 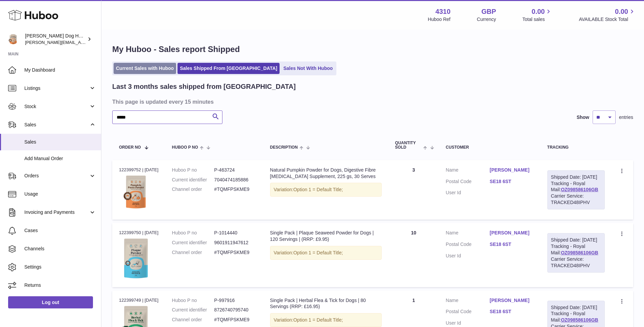 I want to click on td: 10, so click(x=414, y=255).